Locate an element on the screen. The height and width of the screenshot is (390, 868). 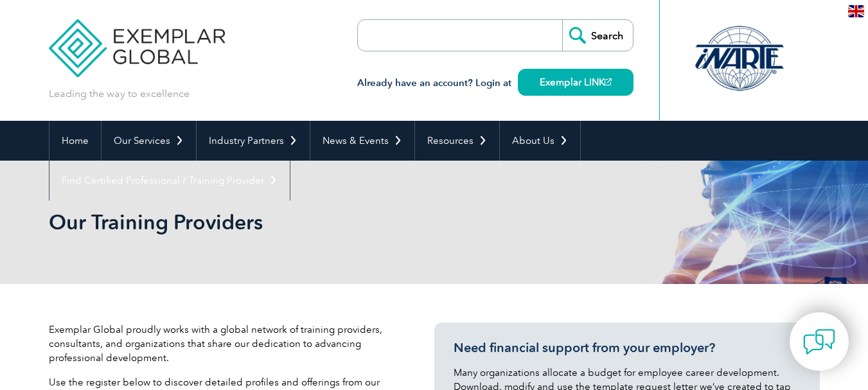
p: Exemplar Global proudly works with a global network of training providers, consultants, and organ... is located at coordinates (222, 344).